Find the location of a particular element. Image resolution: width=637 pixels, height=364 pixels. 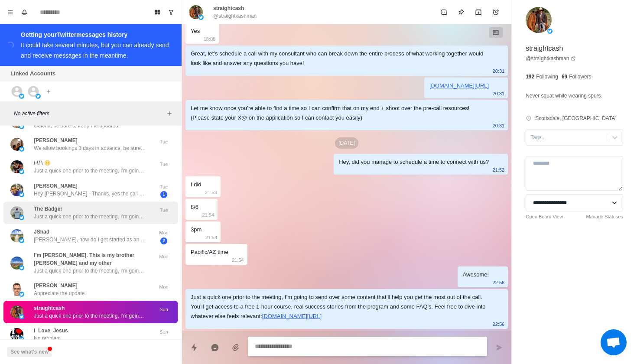

p: I_Love_Jesus is located at coordinates (51, 331).